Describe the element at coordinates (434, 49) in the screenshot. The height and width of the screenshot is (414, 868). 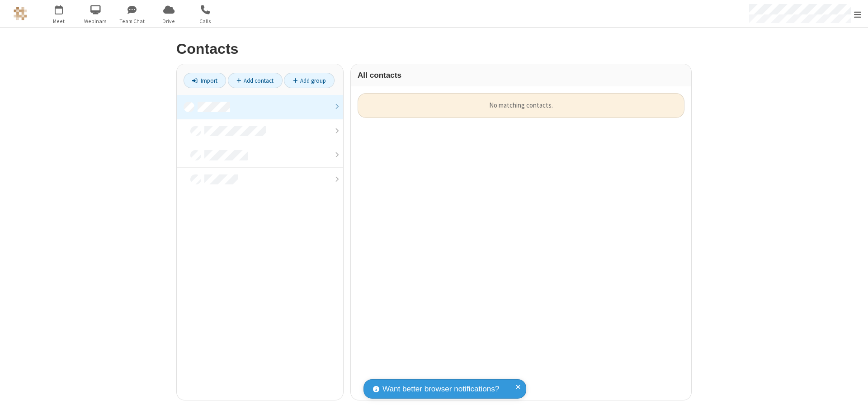
I see `h2: Contacts` at that location.